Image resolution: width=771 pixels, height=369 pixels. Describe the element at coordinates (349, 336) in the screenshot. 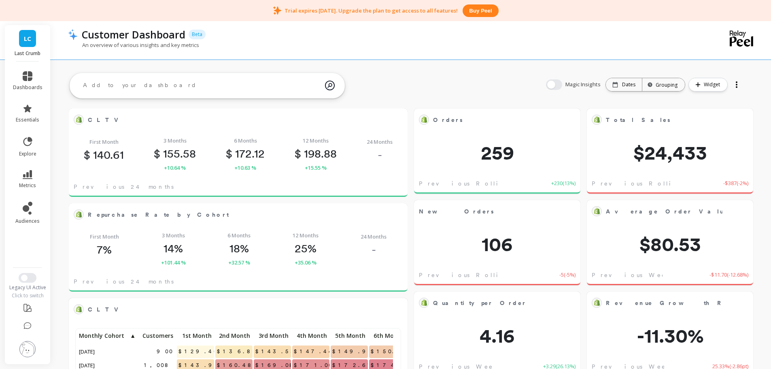

I see `p: 5th Month` at that location.